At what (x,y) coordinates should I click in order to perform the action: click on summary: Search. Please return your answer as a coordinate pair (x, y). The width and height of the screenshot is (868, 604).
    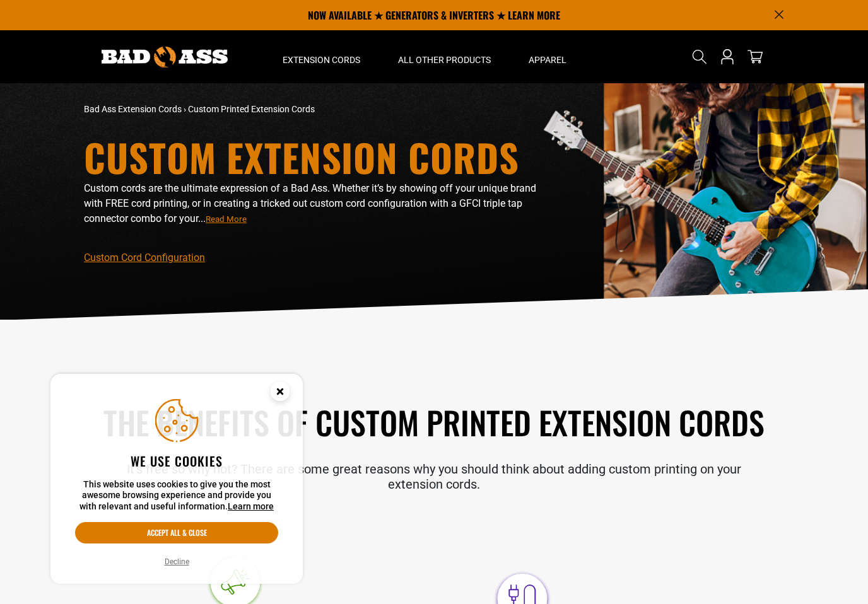
    Looking at the image, I should click on (700, 57).